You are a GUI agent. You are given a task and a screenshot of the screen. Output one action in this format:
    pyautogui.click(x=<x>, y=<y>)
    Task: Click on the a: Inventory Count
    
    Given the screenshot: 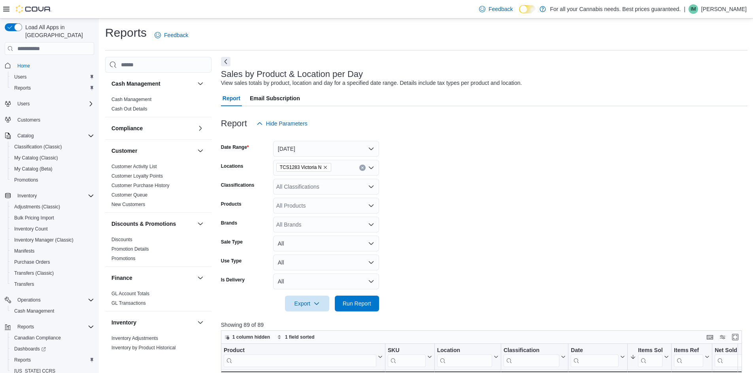 What is the action you would take?
    pyautogui.click(x=31, y=229)
    